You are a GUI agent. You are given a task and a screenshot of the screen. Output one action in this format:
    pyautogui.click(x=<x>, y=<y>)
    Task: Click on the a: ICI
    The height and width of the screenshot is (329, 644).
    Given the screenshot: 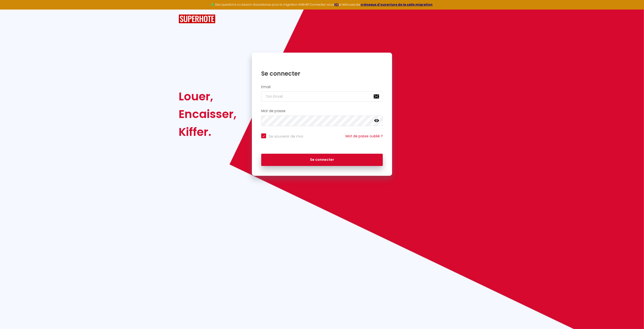 What is the action you would take?
    pyautogui.click(x=337, y=5)
    